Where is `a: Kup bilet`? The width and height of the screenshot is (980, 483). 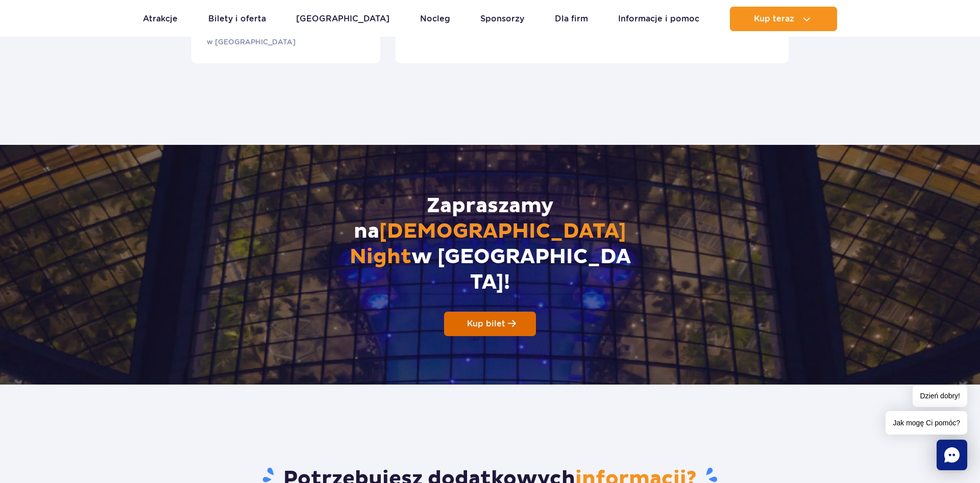 a: Kup bilet is located at coordinates (490, 324).